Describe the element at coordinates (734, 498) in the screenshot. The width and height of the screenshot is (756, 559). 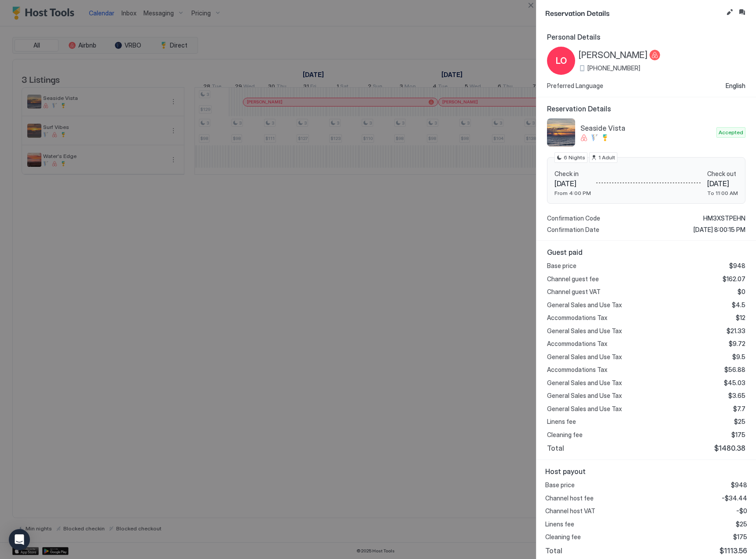
I see `span: -$34.44` at that location.